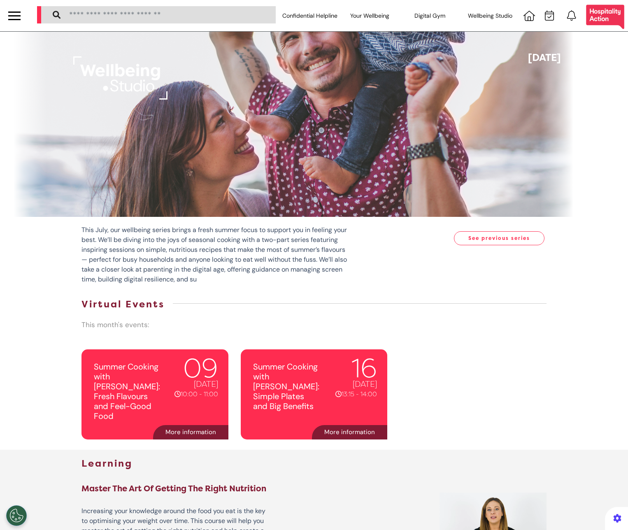  I want to click on h4: Master The Art Of Getting The Right Nutrition, so click(175, 489).